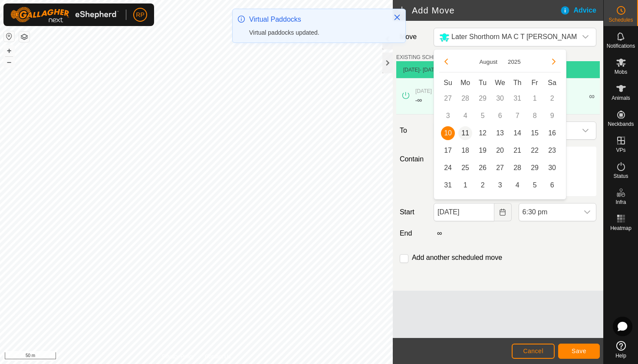 The width and height of the screenshot is (638, 364). Describe the element at coordinates (621, 202) in the screenshot. I see `span: Infra` at that location.